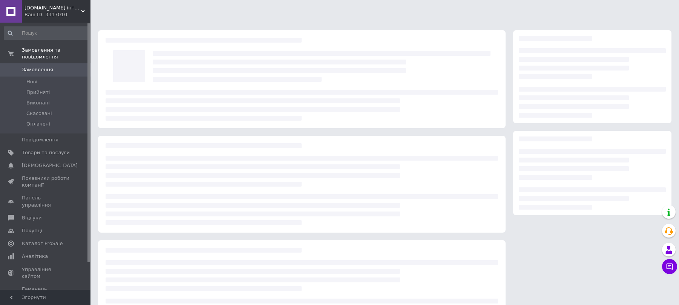 This screenshot has width=679, height=305. Describe the element at coordinates (46, 201) in the screenshot. I see `span: Панель управління` at that location.